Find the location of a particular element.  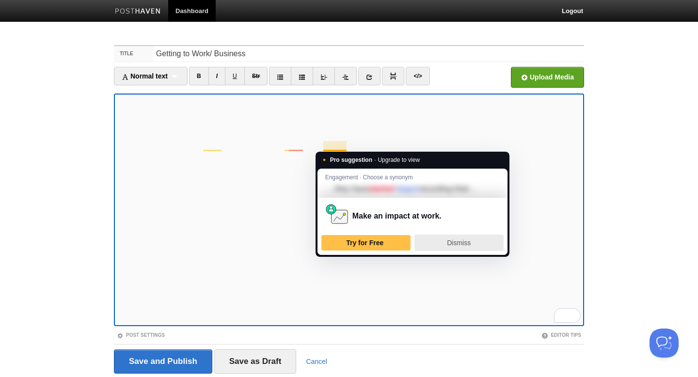

a: Cancel is located at coordinates (317, 362).